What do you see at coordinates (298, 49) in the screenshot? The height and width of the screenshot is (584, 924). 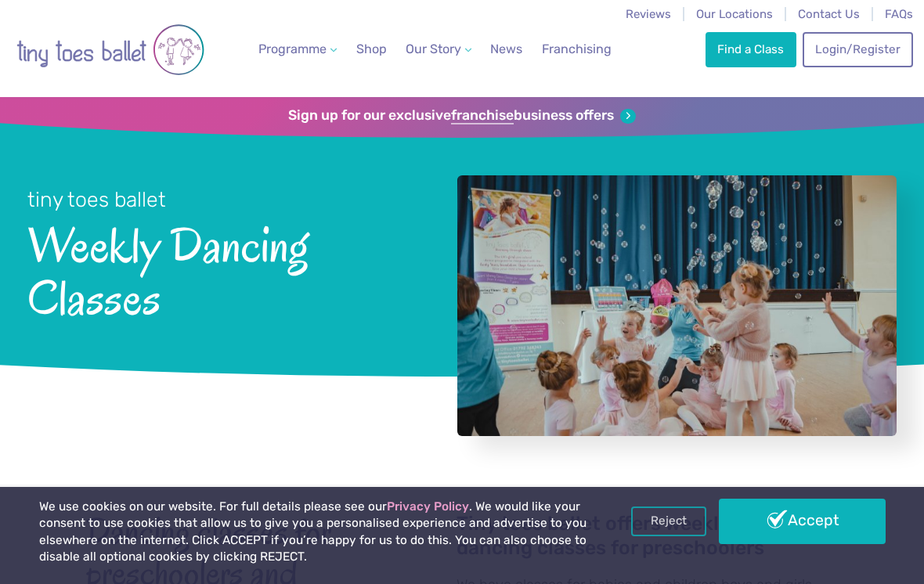 I see `a: Programme` at bounding box center [298, 49].